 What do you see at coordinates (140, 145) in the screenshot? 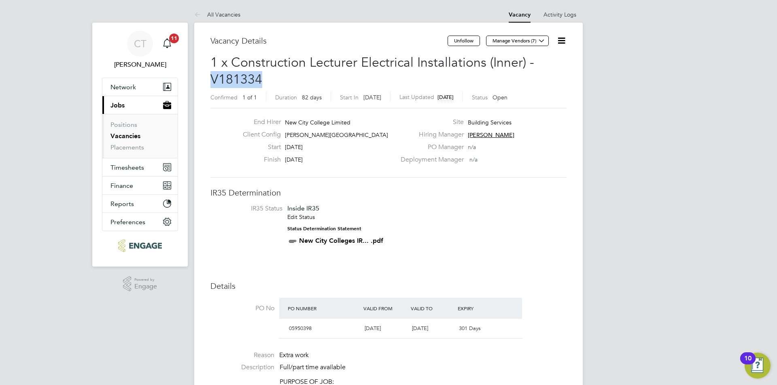
I see `nav: Main navigation` at bounding box center [140, 145].